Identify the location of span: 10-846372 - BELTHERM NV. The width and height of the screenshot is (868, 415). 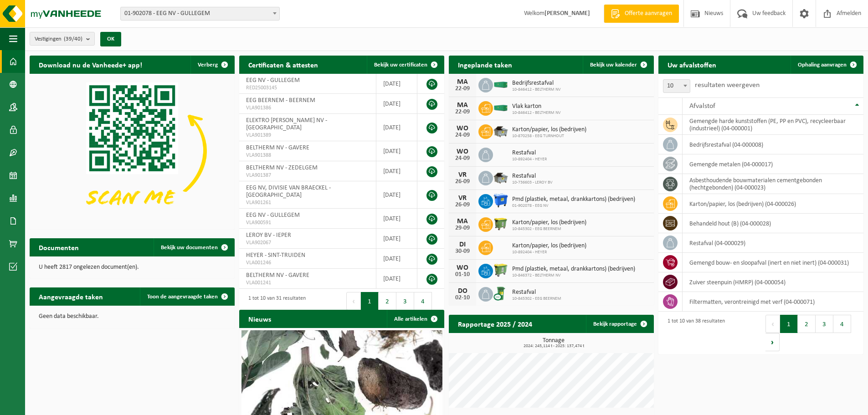
(574, 275).